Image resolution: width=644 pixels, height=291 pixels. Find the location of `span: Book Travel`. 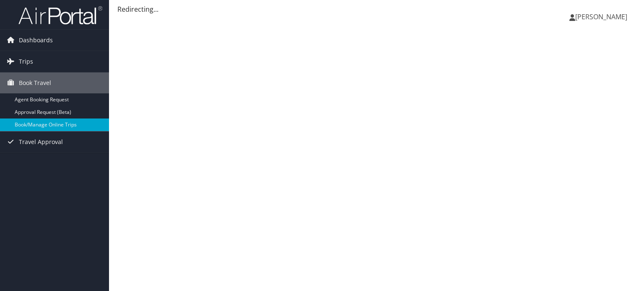

span: Book Travel is located at coordinates (35, 83).